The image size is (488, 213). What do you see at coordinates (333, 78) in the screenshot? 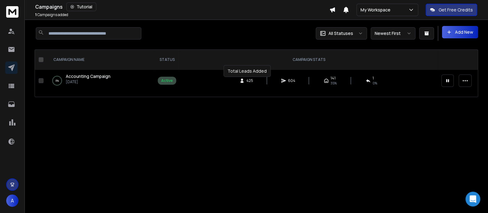
I see `span: 141` at bounding box center [333, 78].